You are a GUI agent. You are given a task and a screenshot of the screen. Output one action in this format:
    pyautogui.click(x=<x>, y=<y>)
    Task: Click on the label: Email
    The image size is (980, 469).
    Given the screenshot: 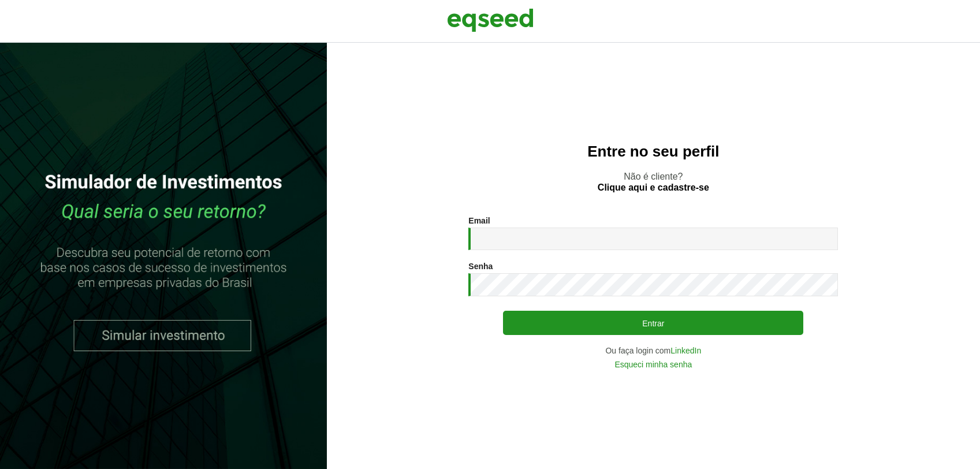 What is the action you would take?
    pyautogui.click(x=479, y=220)
    